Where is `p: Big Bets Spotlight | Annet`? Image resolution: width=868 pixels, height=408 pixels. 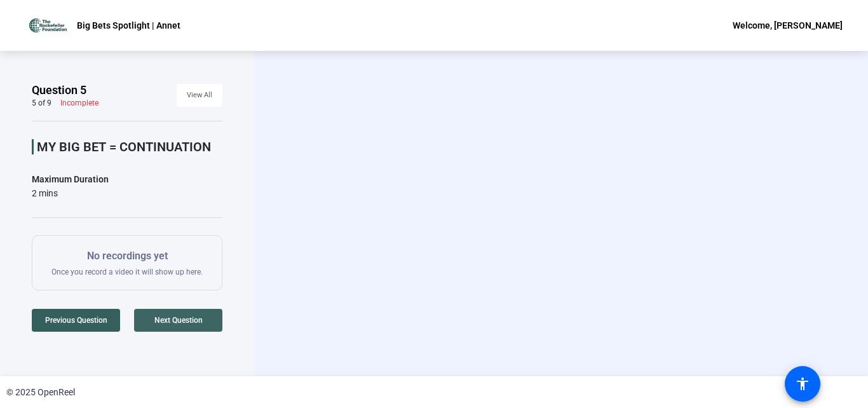 p: Big Bets Spotlight | Annet is located at coordinates (129, 25).